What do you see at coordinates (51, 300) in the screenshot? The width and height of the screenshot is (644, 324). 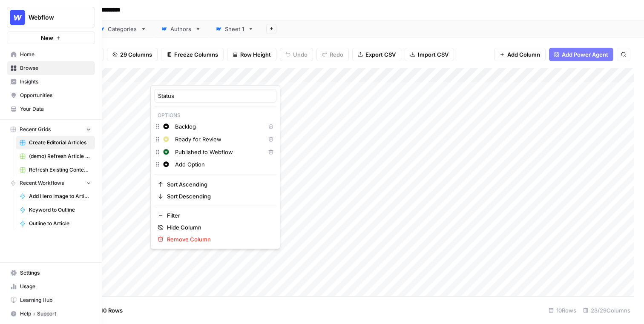 I see `a: Learning Hub` at bounding box center [51, 300].